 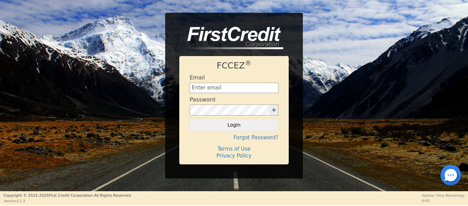 I want to click on h4: Privacy Policy, so click(x=234, y=156).